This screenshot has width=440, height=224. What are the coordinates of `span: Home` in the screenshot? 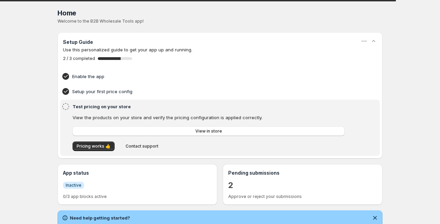 It's located at (67, 13).